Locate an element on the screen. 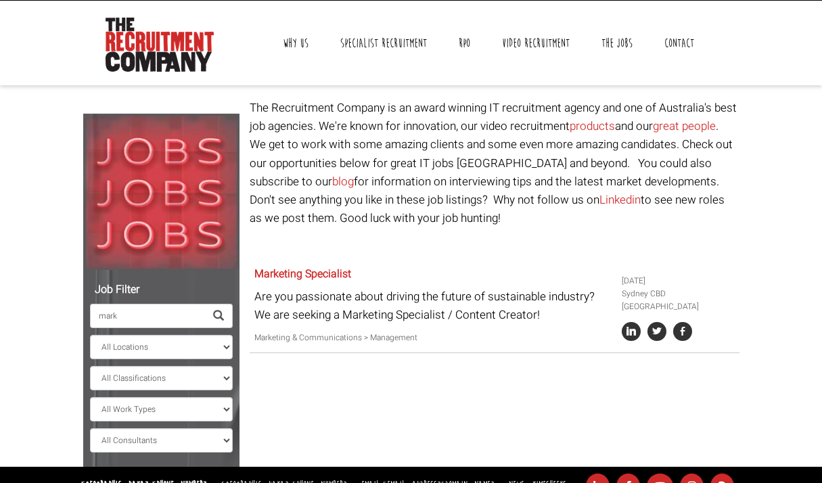 This screenshot has height=483, width=822. a: products is located at coordinates (592, 126).